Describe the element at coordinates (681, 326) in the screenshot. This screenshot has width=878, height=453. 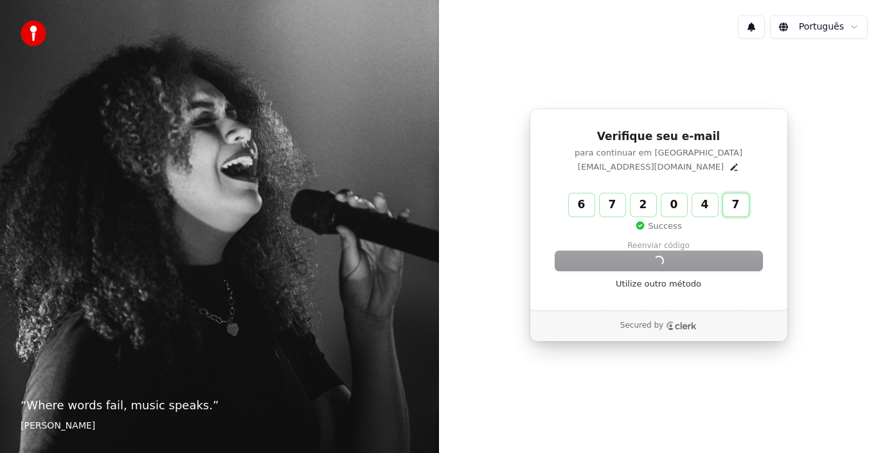
I see `a: Clerk logo` at that location.